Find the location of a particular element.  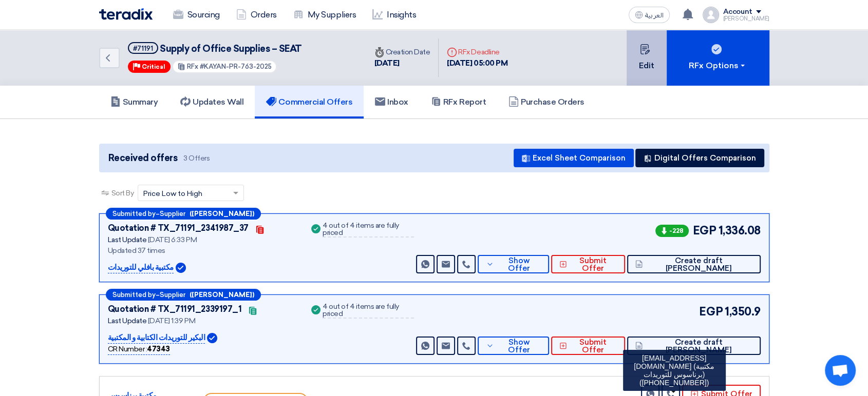

button: RFx Options is located at coordinates (719, 57).